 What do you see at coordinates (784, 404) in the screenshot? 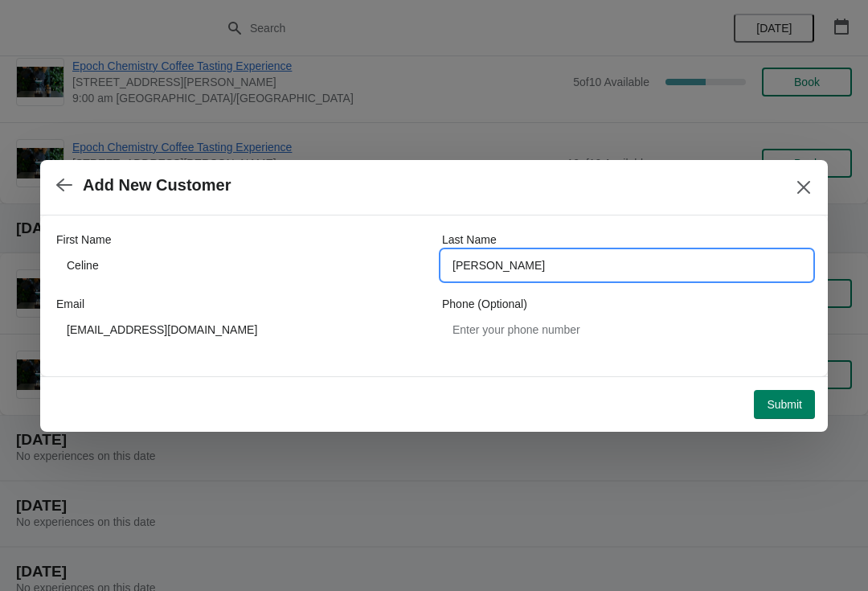
I see `button: Submit` at bounding box center [784, 404].